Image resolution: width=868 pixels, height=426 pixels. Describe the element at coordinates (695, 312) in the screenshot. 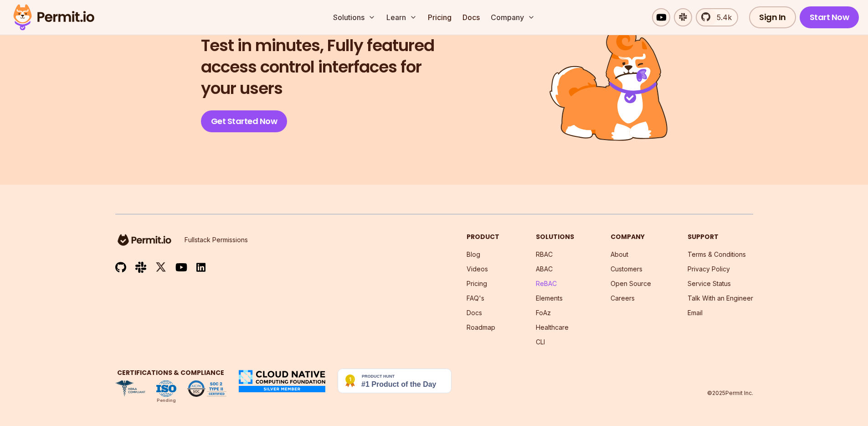

I see `a: Email` at that location.